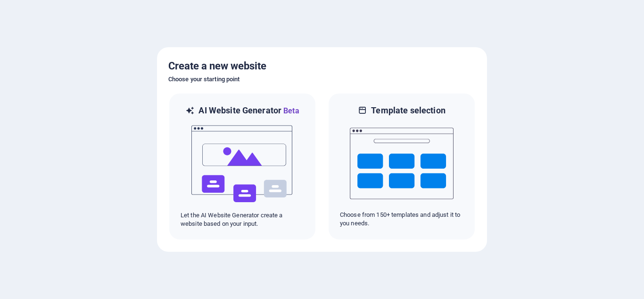 The image size is (644, 299). What do you see at coordinates (290, 110) in the screenshot?
I see `span: Beta` at bounding box center [290, 110].